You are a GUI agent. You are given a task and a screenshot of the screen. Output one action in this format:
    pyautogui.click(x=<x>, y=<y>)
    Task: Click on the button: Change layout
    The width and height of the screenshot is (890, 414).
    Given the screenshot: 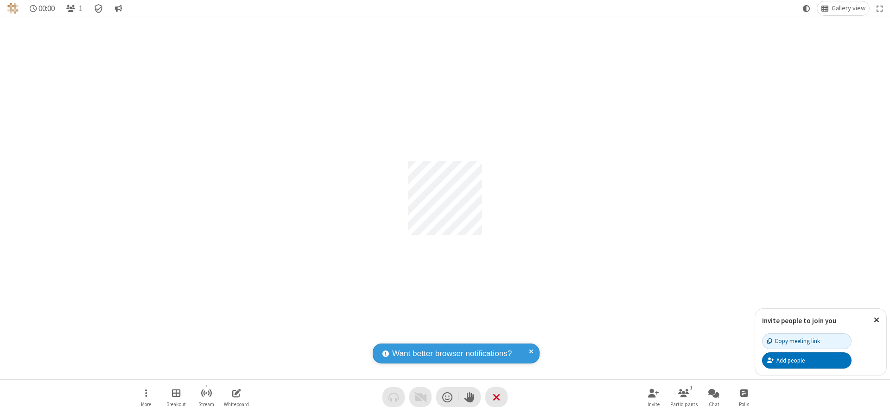 What is the action you would take?
    pyautogui.click(x=843, y=8)
    